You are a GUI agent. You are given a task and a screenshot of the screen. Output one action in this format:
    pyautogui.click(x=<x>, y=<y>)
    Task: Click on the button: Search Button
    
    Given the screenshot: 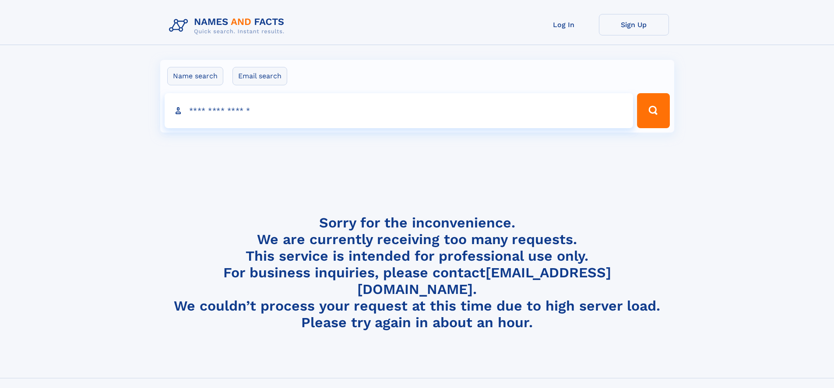 What is the action you would take?
    pyautogui.click(x=653, y=111)
    